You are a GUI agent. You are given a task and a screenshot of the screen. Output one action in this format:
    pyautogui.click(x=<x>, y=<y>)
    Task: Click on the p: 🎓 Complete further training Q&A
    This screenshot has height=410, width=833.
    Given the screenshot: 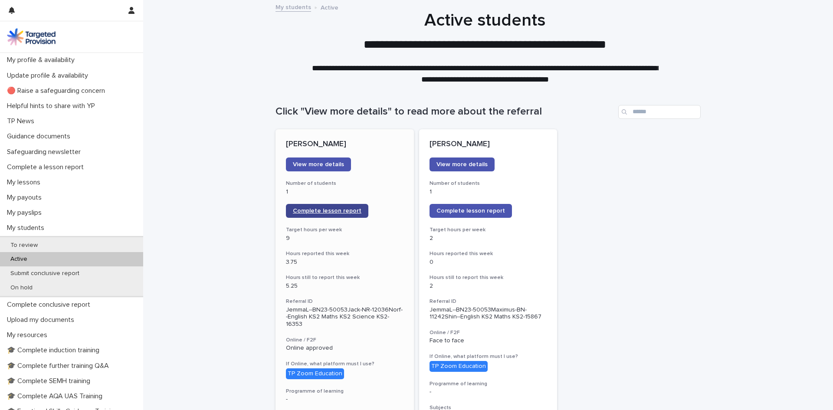 What is the action you would take?
    pyautogui.click(x=59, y=366)
    